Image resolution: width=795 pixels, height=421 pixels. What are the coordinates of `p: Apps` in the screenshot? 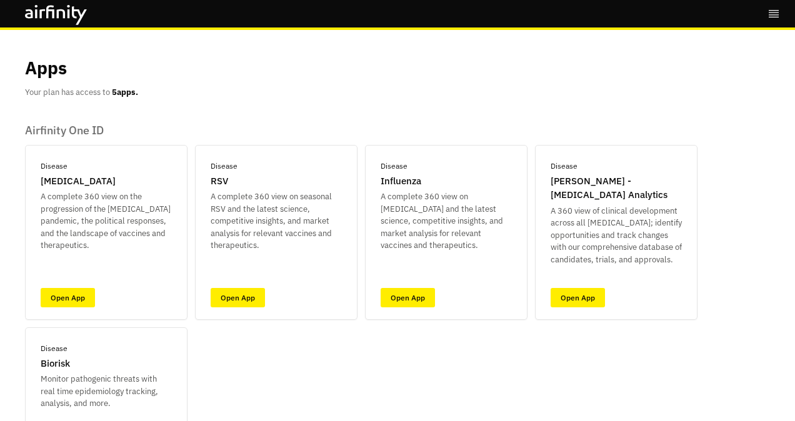 It's located at (46, 68).